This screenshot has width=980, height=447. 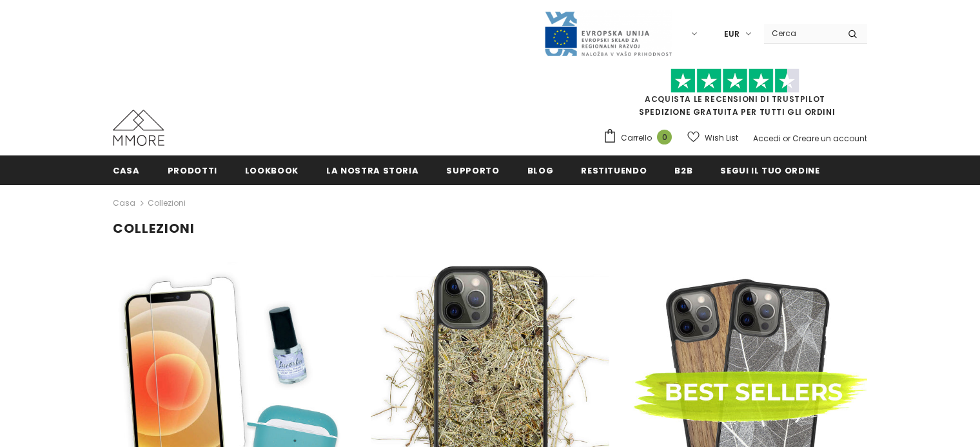 I want to click on a: La nostra storia, so click(x=372, y=169).